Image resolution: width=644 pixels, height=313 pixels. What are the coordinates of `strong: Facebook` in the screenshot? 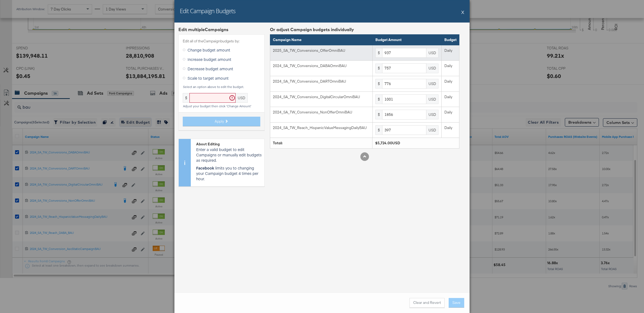 It's located at (205, 168).